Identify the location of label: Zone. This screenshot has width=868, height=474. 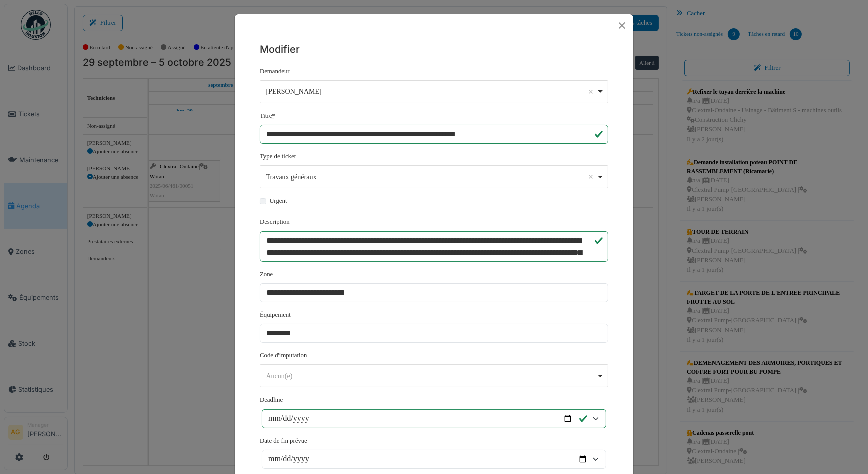
(266, 274).